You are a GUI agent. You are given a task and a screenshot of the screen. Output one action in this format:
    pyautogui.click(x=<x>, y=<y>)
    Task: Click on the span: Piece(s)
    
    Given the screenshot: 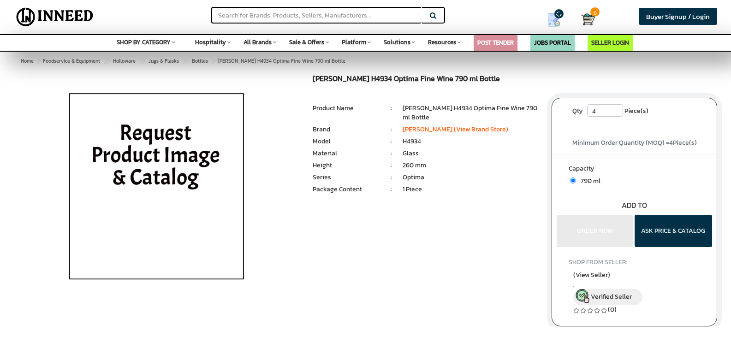 What is the action you would take?
    pyautogui.click(x=636, y=111)
    